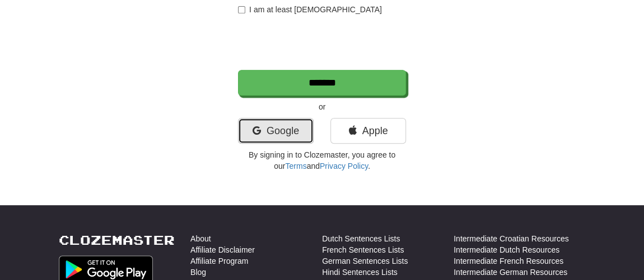 The image size is (644, 280). Describe the element at coordinates (364, 261) in the screenshot. I see `a: German Sentences Lists` at that location.